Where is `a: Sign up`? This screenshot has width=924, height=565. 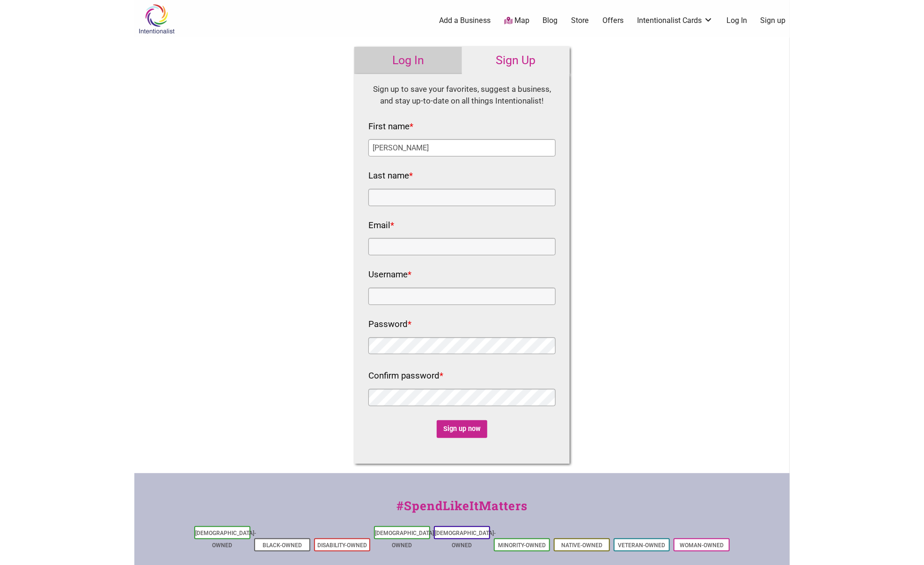 a: Sign up is located at coordinates (773, 21).